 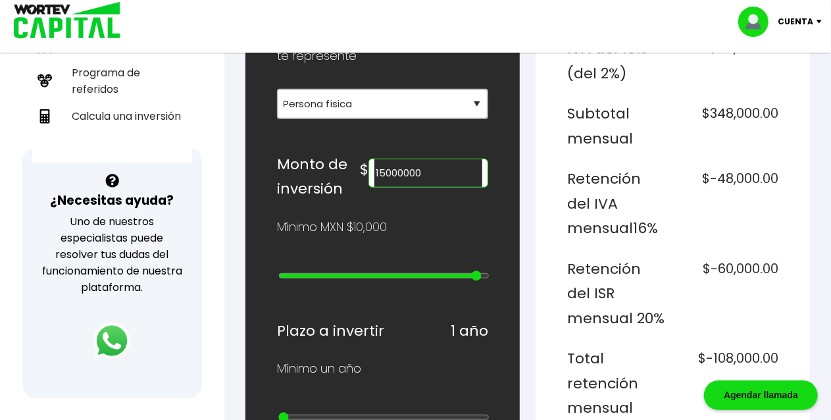 I want to click on img: recomiendanos-icon.9b8e9327.svg, so click(x=45, y=81).